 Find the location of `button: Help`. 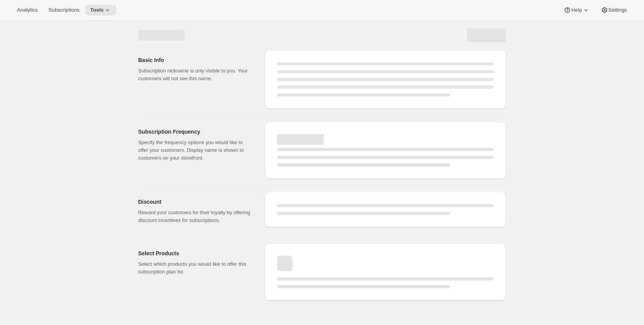

button: Help is located at coordinates (576, 10).